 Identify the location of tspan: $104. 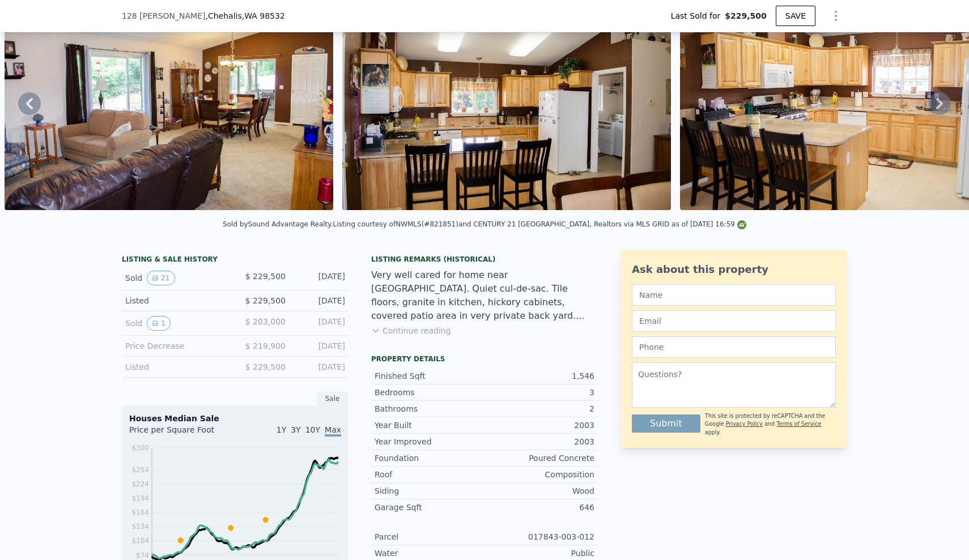
(140, 541).